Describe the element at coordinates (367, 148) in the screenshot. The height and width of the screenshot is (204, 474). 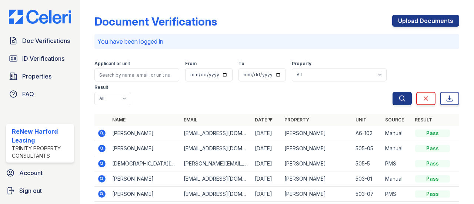
I see `td: 505-05` at that location.